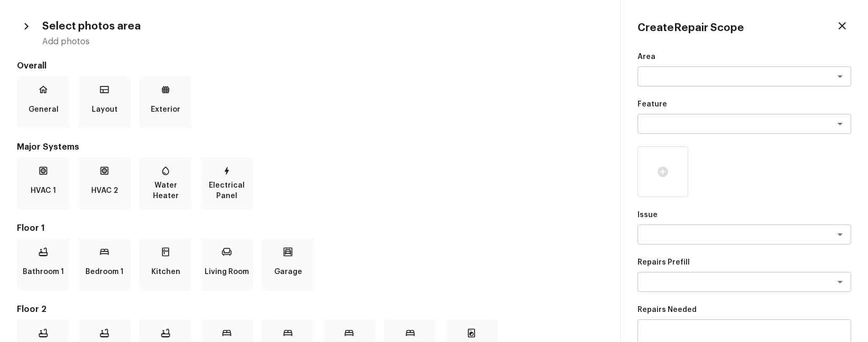 The height and width of the screenshot is (342, 868). Describe the element at coordinates (165, 272) in the screenshot. I see `p: Kitchen` at that location.